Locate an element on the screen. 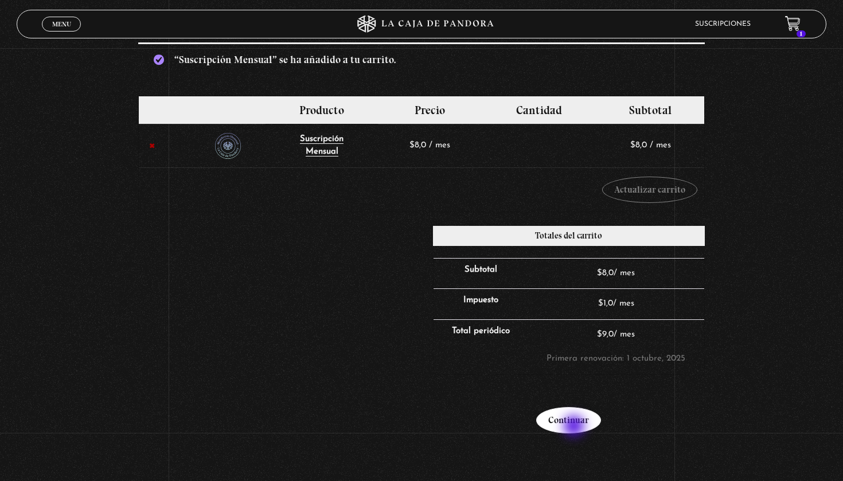  span: Suscripción is located at coordinates (322, 139).